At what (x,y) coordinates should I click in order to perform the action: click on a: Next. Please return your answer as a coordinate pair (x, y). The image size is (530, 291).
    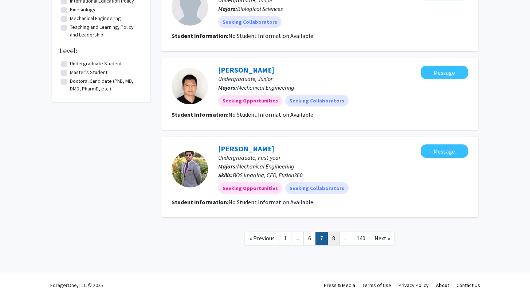
    Looking at the image, I should click on (382, 238).